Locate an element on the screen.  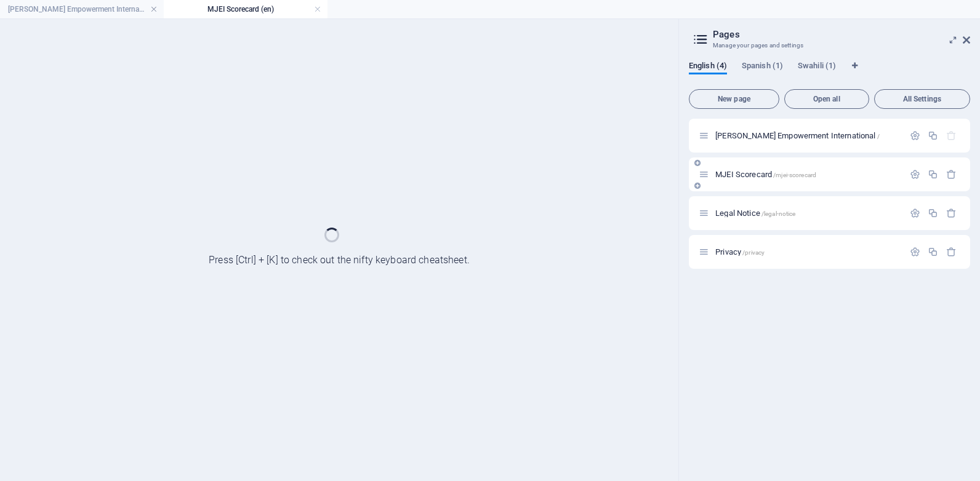
span: All Settings is located at coordinates (923, 99).